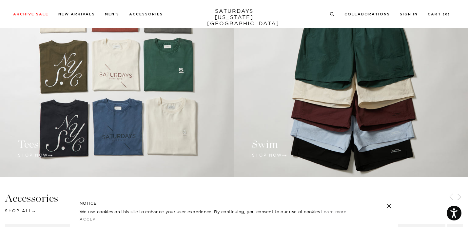 This screenshot has height=227, width=468. I want to click on h5: NOTICE, so click(234, 204).